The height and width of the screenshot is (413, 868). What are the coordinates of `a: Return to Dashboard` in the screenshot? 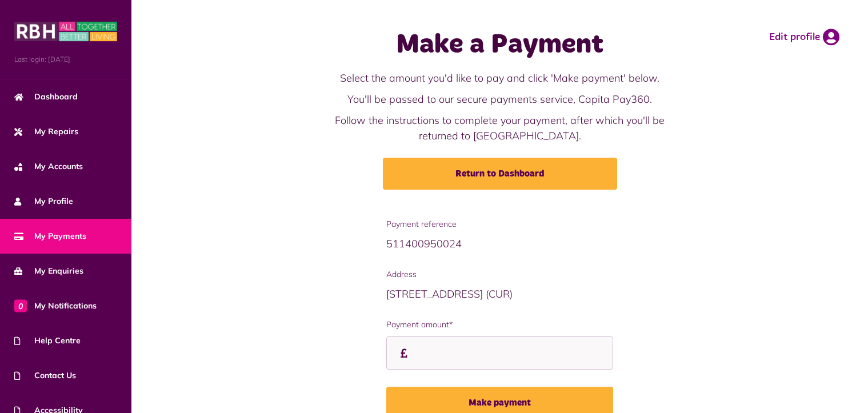 It's located at (500, 174).